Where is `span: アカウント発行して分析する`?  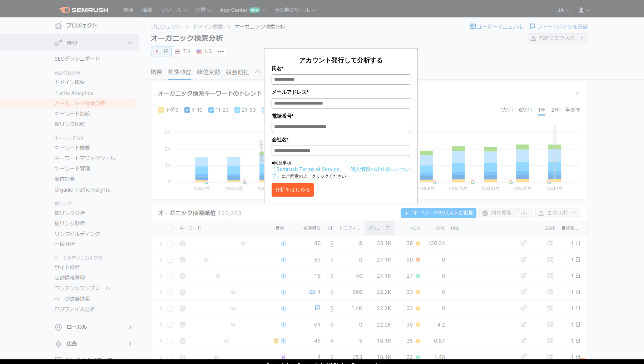
span: アカウント発行して分析する is located at coordinates (341, 60).